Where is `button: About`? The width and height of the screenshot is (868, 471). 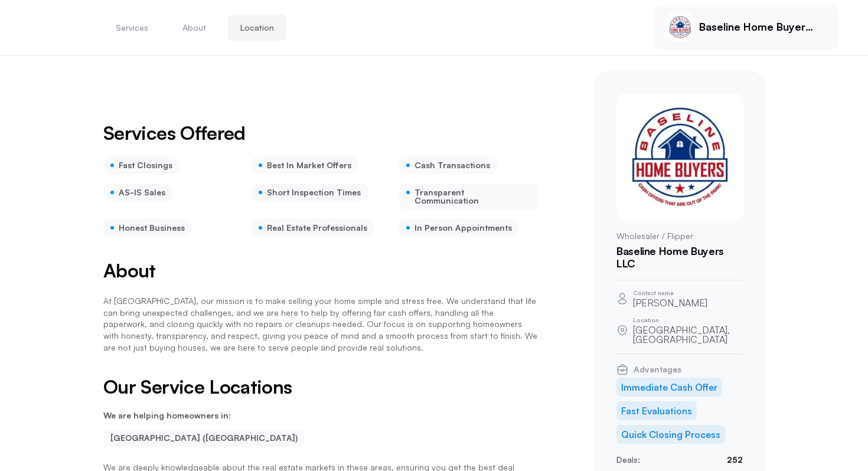
button: About is located at coordinates (194, 28).